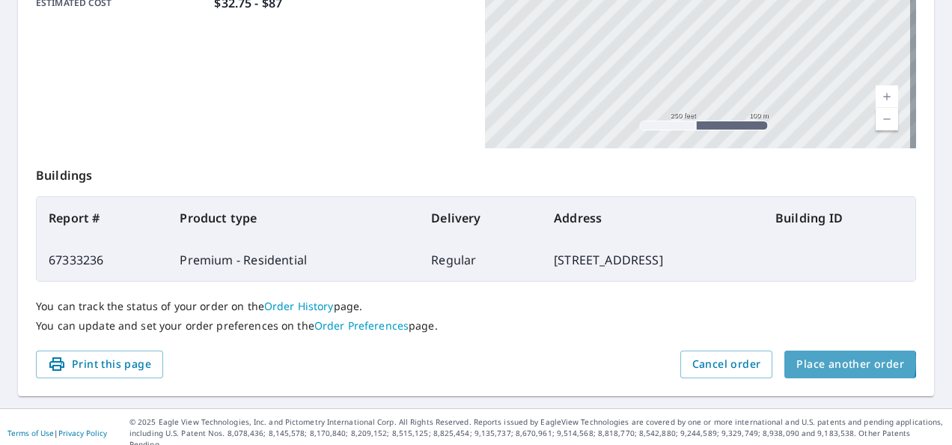 This screenshot has height=445, width=952. What do you see at coordinates (299, 305) in the screenshot?
I see `a: Order History` at bounding box center [299, 305].